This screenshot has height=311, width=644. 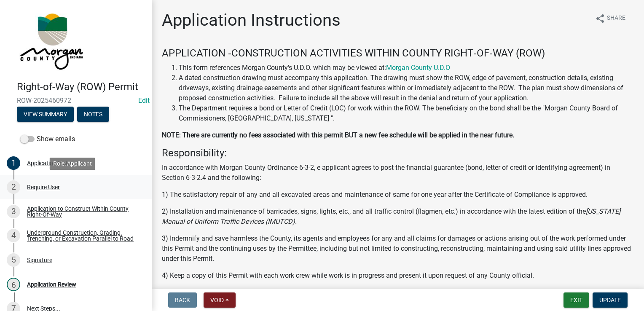 I want to click on wm-modal-confirm: Edit Application Number, so click(x=144, y=100).